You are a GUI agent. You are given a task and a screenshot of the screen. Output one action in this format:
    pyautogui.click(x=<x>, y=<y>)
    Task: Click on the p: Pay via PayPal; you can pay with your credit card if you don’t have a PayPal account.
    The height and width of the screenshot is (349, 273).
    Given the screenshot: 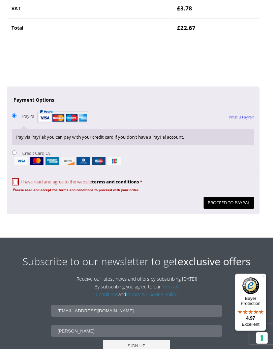 What is the action you would take?
    pyautogui.click(x=133, y=137)
    